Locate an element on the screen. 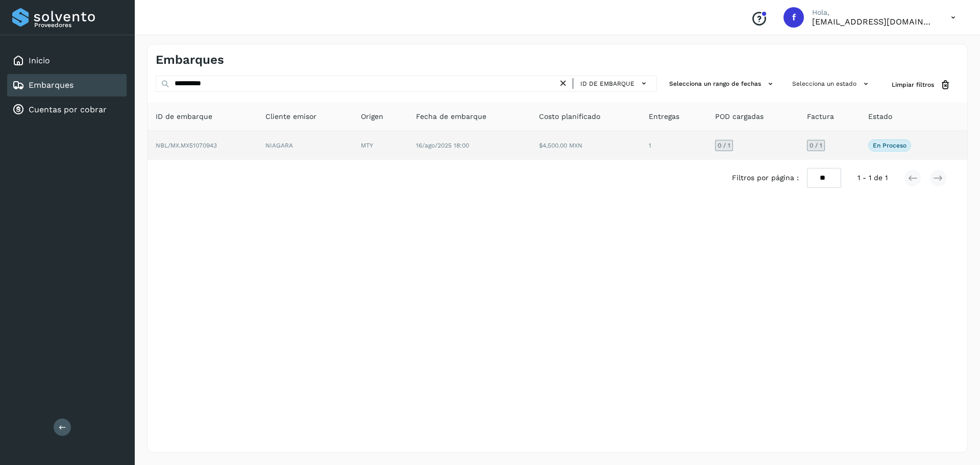  span: 1 - 1 de 1 is located at coordinates (872, 178).